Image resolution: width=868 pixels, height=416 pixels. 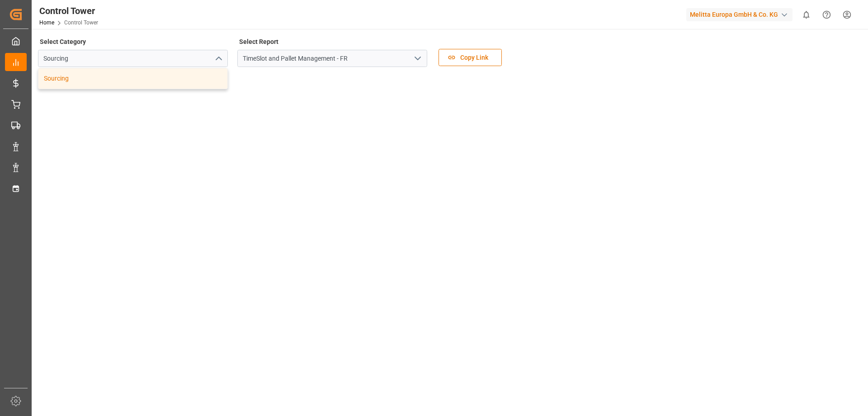 What do you see at coordinates (474, 58) in the screenshot?
I see `span: Copy Link` at bounding box center [474, 58].